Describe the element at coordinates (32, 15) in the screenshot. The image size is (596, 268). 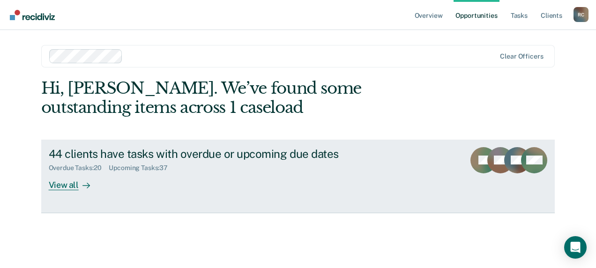
I see `img: Recidiviz` at that location.